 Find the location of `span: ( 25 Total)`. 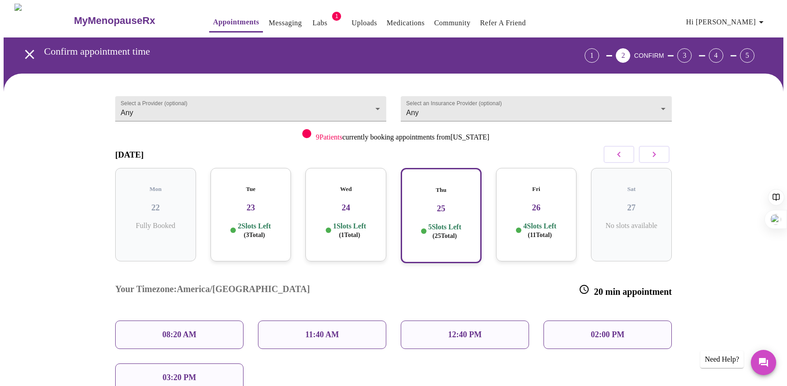

span: ( 25 Total) is located at coordinates (444, 236).